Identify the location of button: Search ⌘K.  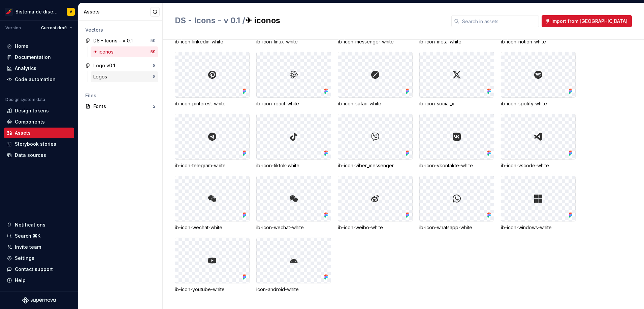
(39, 236).